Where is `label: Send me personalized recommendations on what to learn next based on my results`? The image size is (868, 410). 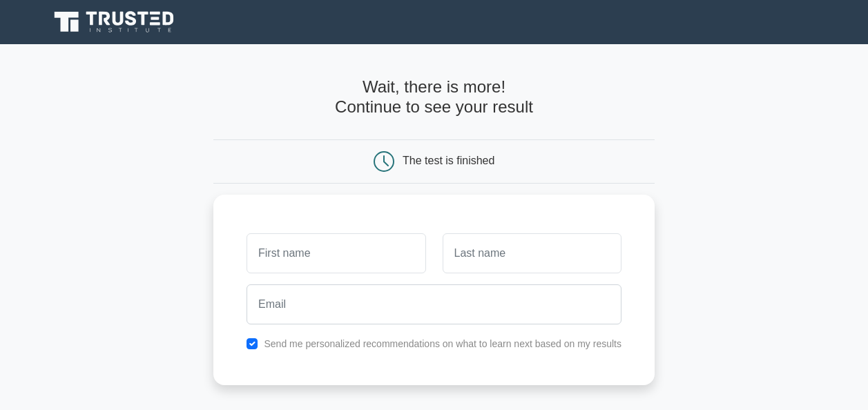
label: Send me personalized recommendations on what to learn next based on my results is located at coordinates (442, 344).